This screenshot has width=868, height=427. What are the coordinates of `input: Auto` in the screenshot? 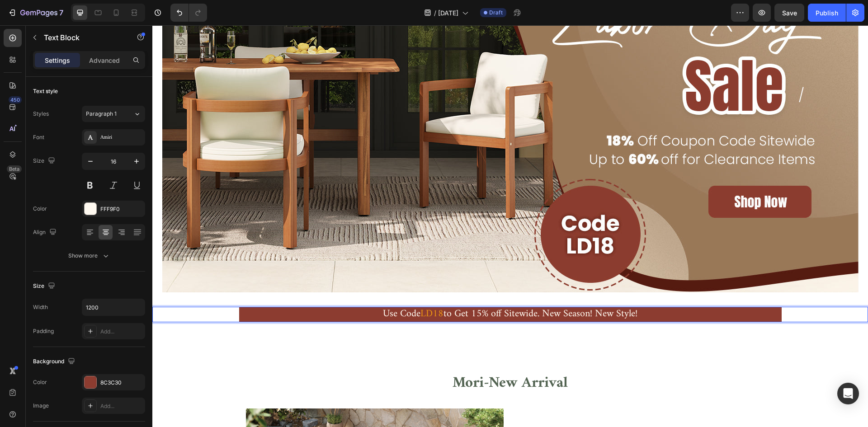 It's located at (113, 307).